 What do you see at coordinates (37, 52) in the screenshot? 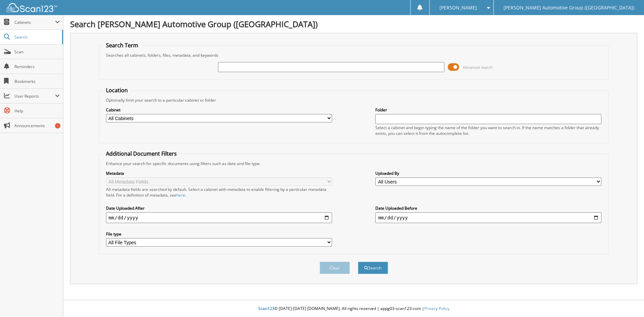
I see `span: Scan` at bounding box center [37, 52].